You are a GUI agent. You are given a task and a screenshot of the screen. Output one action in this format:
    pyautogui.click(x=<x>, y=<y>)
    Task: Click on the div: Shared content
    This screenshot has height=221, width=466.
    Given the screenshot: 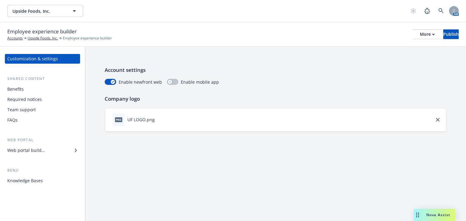 What is the action you would take?
    pyautogui.click(x=42, y=79)
    